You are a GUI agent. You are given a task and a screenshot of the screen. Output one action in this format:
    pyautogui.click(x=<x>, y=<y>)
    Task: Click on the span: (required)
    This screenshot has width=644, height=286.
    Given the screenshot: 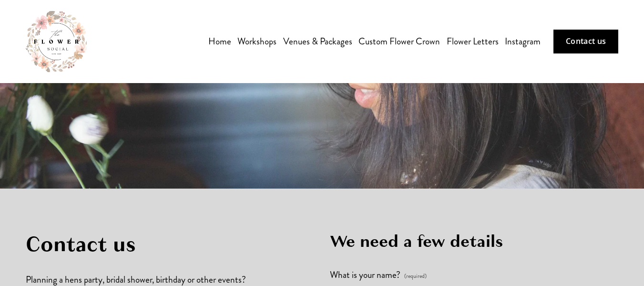 What is the action you would take?
    pyautogui.click(x=416, y=276)
    